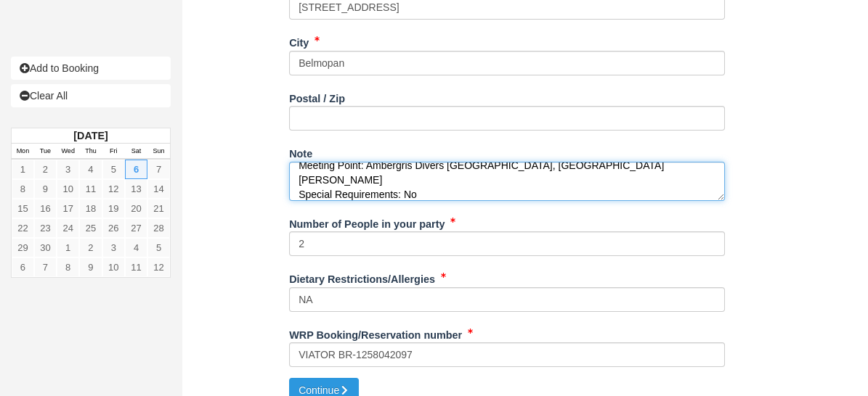  Describe the element at coordinates (136, 189) in the screenshot. I see `a: 13` at that location.